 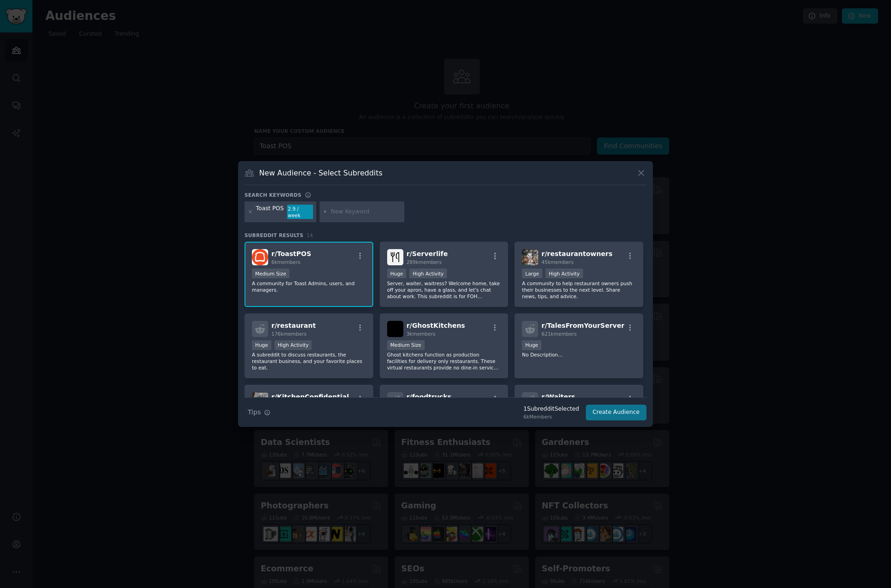 I want to click on p: No Description..., so click(x=579, y=355).